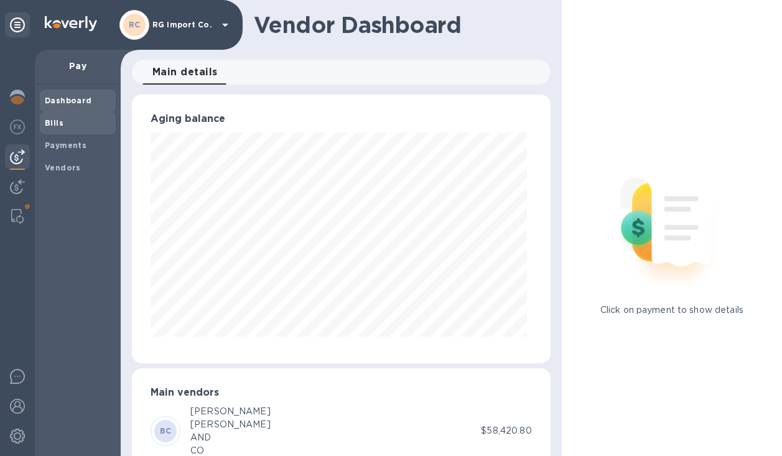  I want to click on img: Logo, so click(71, 24).